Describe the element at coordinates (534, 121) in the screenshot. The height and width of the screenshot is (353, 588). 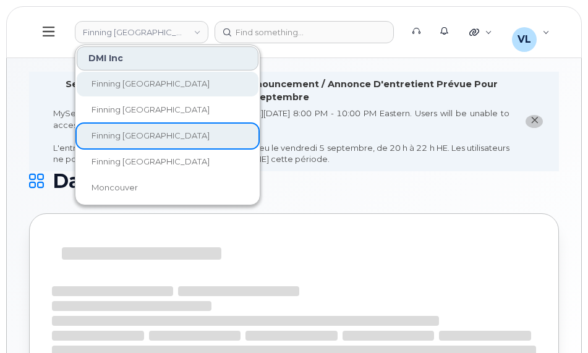
I see `button: close notification` at that location.